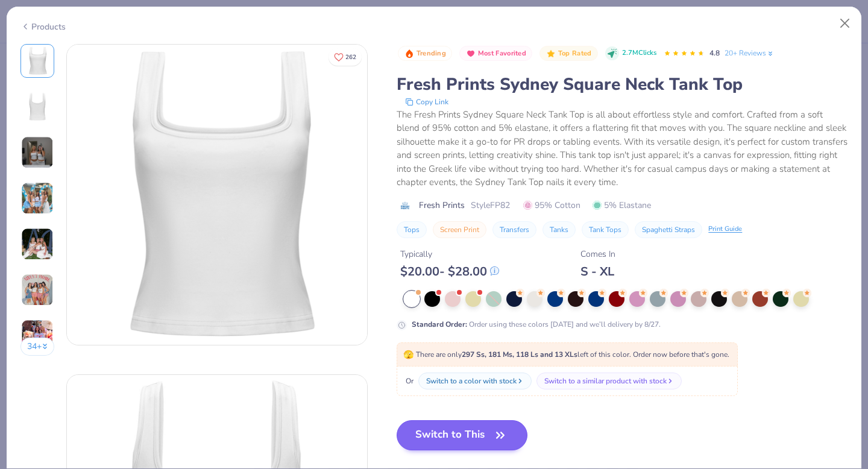 This screenshot has height=469, width=868. Describe the element at coordinates (471, 381) in the screenshot. I see `div: Switch to a color with stock` at that location.